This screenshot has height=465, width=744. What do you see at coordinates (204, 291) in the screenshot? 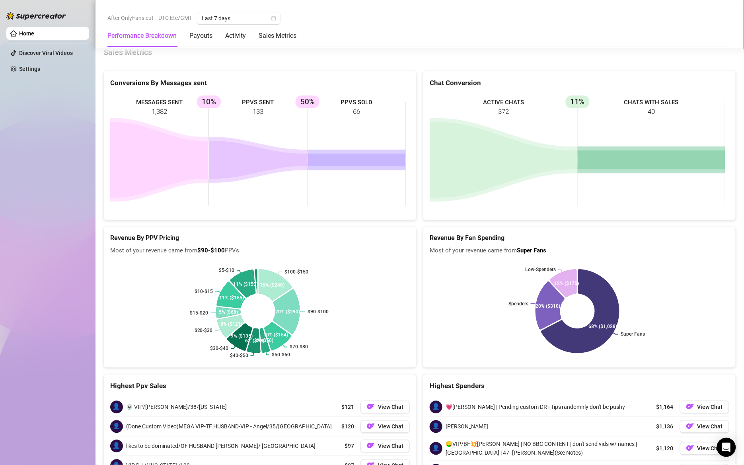
I see `text: $10-$15` at bounding box center [204, 291].